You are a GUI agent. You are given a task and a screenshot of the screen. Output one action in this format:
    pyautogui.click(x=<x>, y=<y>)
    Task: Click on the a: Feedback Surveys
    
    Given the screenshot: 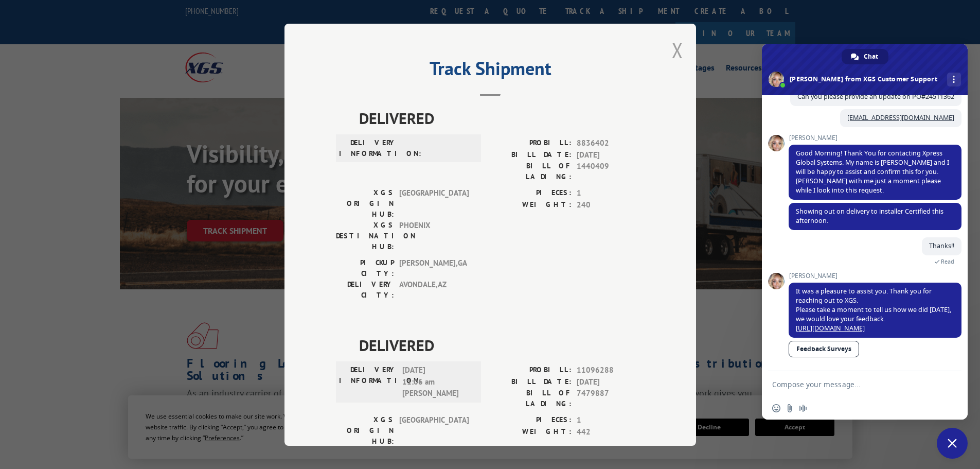 What is the action you would take?
    pyautogui.click(x=824, y=349)
    